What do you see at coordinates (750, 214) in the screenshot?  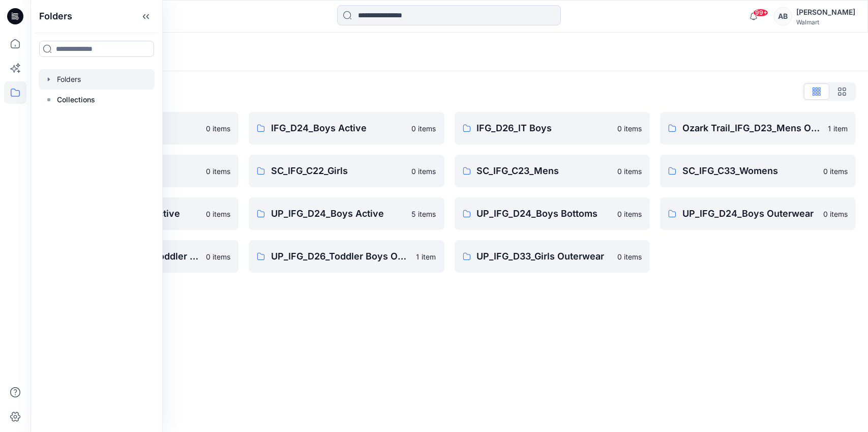 I see `p: UP_IFG_D24_Boys Outerwear` at bounding box center [750, 214].